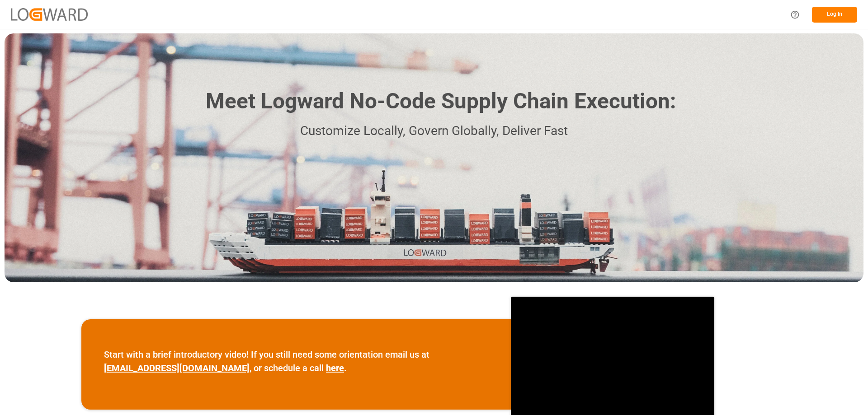 This screenshot has width=868, height=415. I want to click on a: here, so click(335, 368).